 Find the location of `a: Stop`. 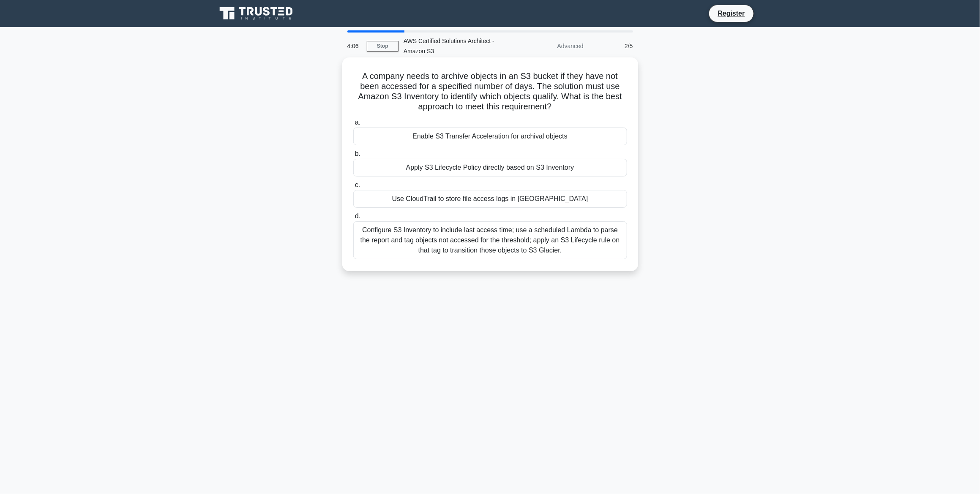

a: Stop is located at coordinates (382, 46).